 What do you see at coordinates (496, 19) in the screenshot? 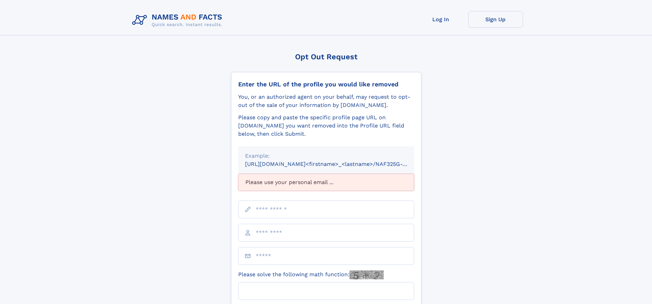
I see `a: Sign Up` at bounding box center [496, 19].